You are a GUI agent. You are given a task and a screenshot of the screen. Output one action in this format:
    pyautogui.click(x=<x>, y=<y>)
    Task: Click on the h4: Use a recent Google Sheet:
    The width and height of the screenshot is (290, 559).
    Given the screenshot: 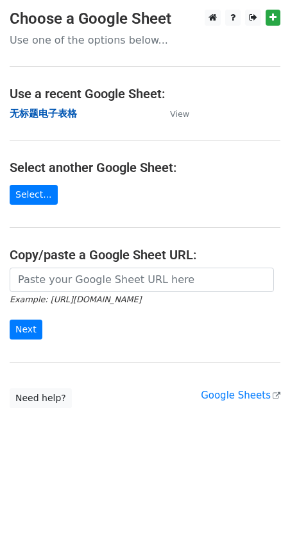 What is the action you would take?
    pyautogui.click(x=145, y=94)
    